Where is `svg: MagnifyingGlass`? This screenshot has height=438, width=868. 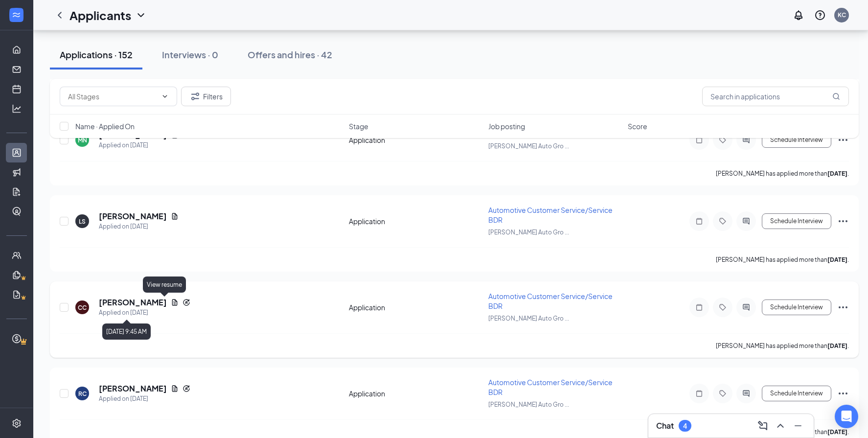 svg: MagnifyingGlass is located at coordinates (836, 96).